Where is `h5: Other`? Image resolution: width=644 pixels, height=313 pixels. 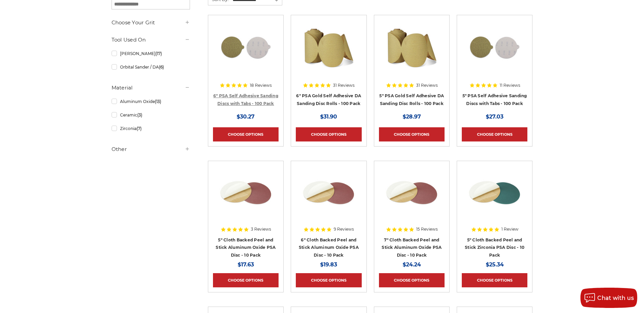 h5: Other is located at coordinates (151, 149).